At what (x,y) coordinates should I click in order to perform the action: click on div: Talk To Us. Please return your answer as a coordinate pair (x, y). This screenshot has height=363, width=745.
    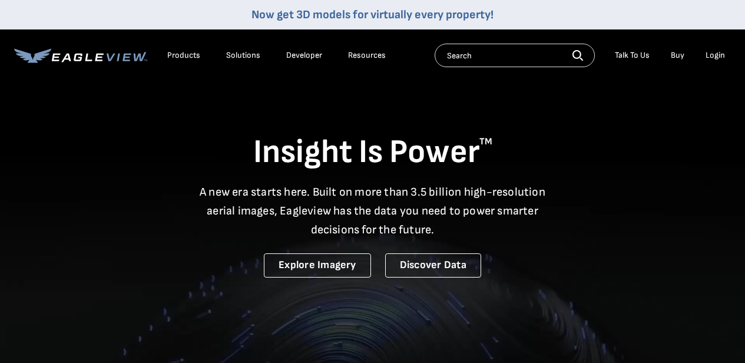
    Looking at the image, I should click on (632, 55).